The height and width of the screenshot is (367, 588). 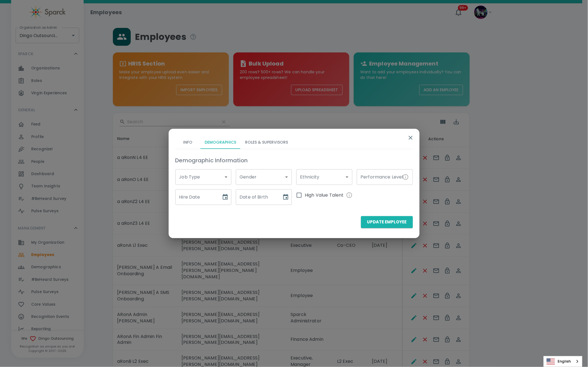 I want to click on aside: Language selected: English, so click(x=563, y=361).